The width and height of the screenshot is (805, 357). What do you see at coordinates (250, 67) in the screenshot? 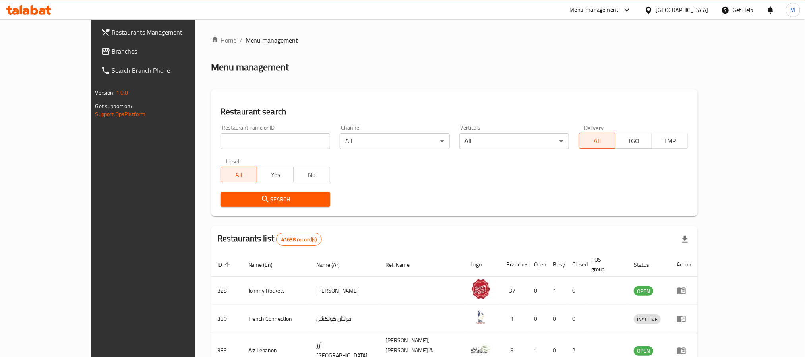
I see `h2: Menu management` at bounding box center [250, 67].